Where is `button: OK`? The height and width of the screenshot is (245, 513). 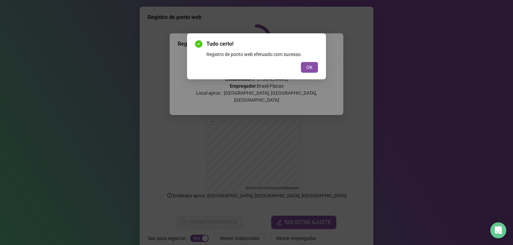
button: OK is located at coordinates (309, 67).